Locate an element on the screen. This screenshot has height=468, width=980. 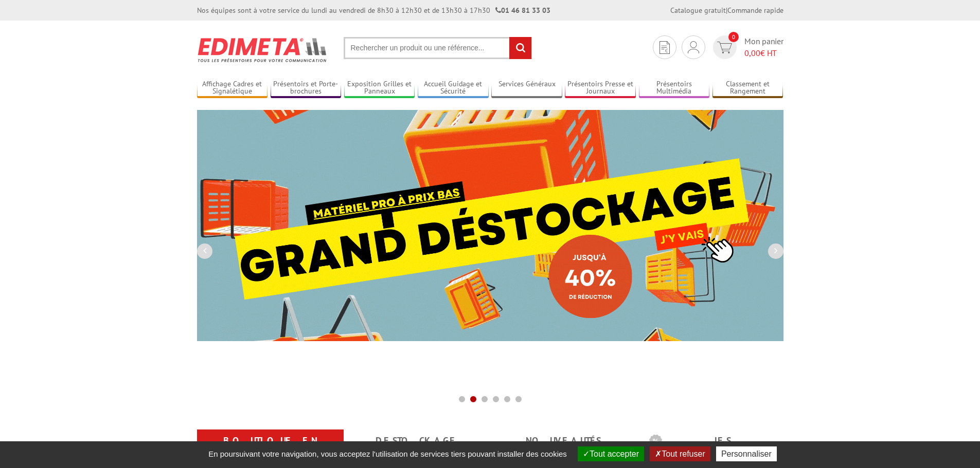
button: Tout refuser is located at coordinates (680, 454).